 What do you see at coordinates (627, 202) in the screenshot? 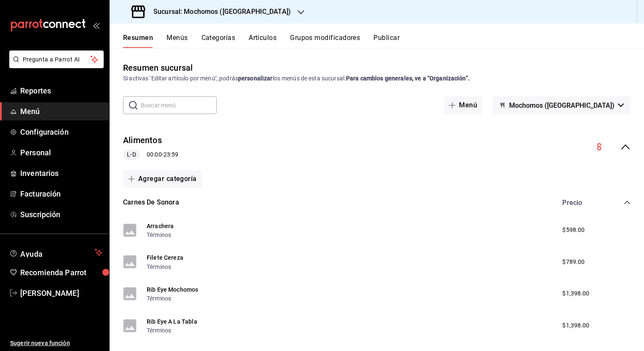
I see `button: collapse-category-row` at bounding box center [627, 202].